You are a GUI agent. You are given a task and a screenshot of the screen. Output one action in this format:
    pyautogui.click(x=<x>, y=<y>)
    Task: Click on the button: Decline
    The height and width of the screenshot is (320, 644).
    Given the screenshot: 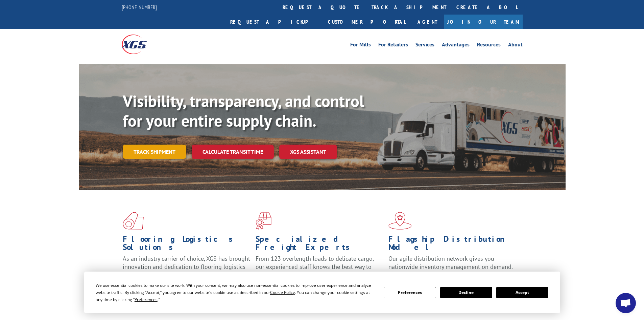 What is the action you would take?
    pyautogui.click(x=466, y=293)
    